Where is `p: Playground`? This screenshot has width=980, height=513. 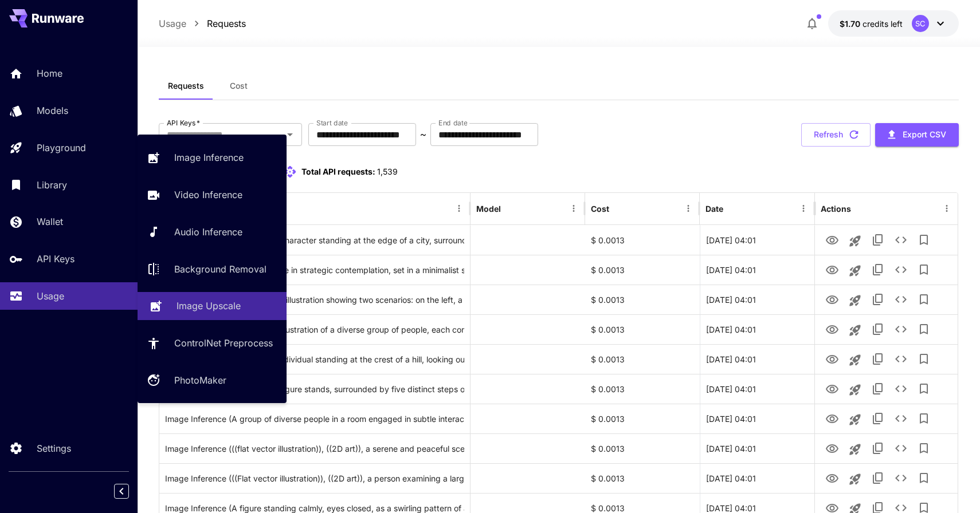
p: Playground is located at coordinates (61, 148).